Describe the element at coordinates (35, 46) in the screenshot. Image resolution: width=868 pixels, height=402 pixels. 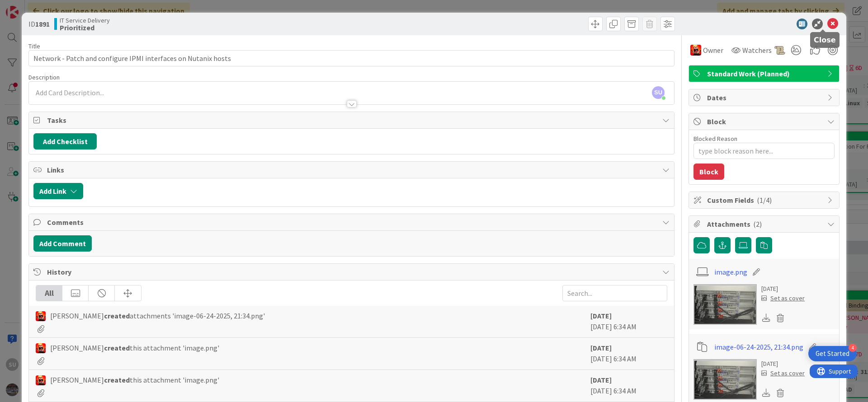
I see `label: Title` at that location.